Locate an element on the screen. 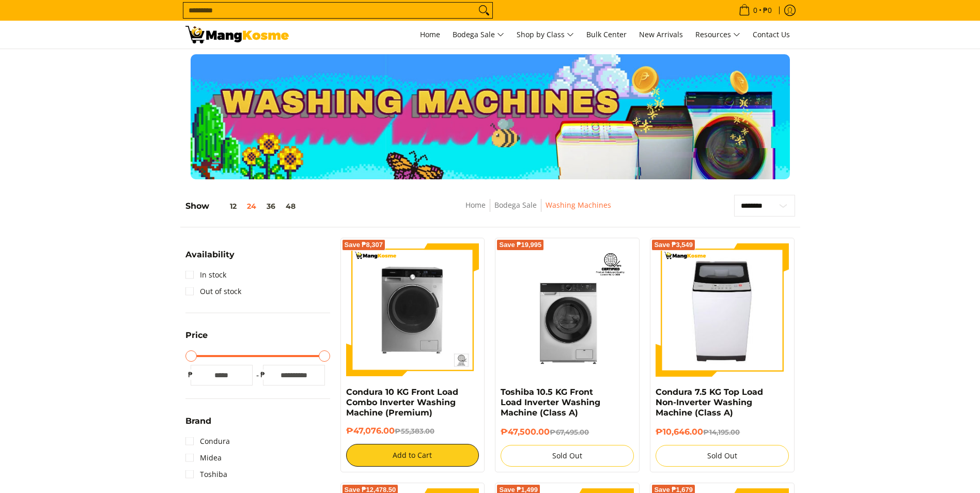 This screenshot has width=980, height=493. h6: ₱47,076.00 is located at coordinates (413, 431).